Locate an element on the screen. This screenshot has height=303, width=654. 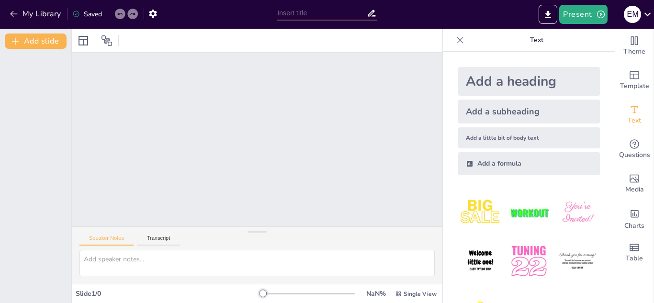
button: Transcript is located at coordinates (158, 240).